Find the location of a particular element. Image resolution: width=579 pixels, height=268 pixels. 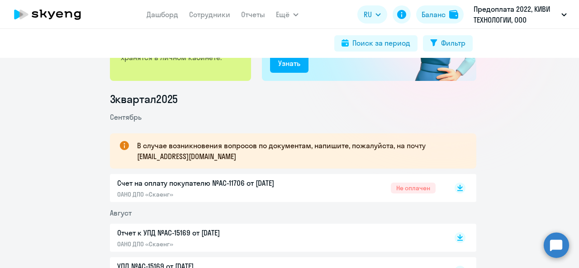

li: 3 квартал 2025 is located at coordinates (293, 99).